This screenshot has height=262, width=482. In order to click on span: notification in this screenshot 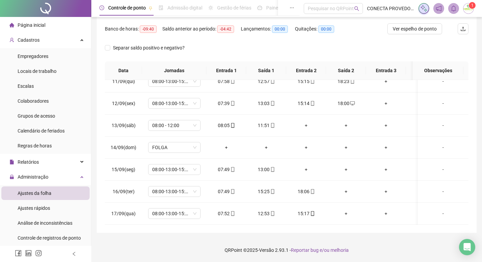, I will do `click(439, 8)`.